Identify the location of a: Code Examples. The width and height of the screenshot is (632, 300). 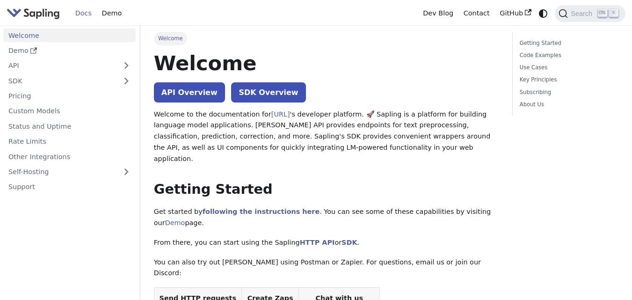
(567, 55).